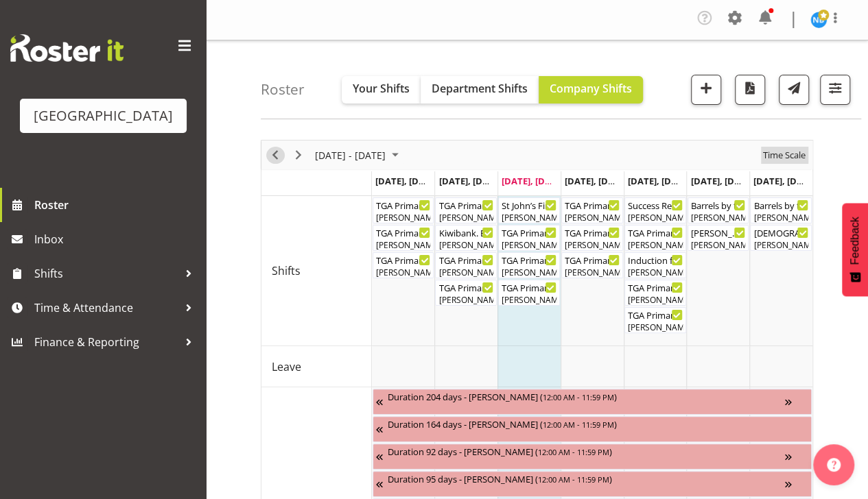 The image size is (868, 499). I want to click on div: Shifts"s event - TGA Primary Music Fest. Minder. Wednesday Begin From Wednesday, August 27, 2025 ..., so click(529, 238).